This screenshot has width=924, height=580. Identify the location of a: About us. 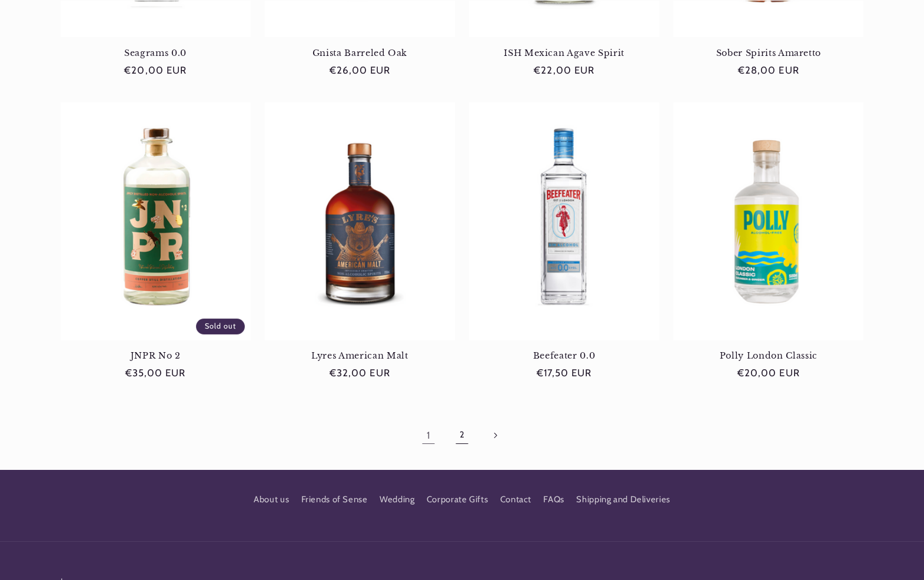
(272, 501).